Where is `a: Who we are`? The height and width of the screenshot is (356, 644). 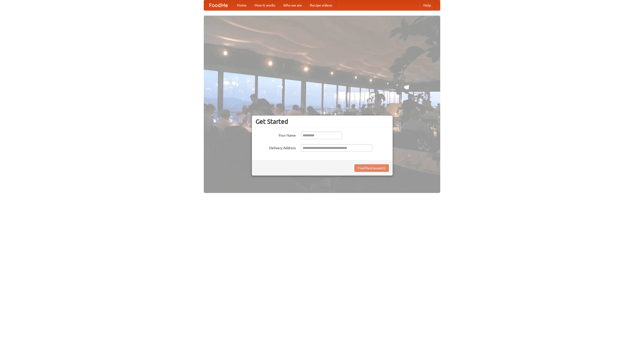 a: Who we are is located at coordinates (293, 5).